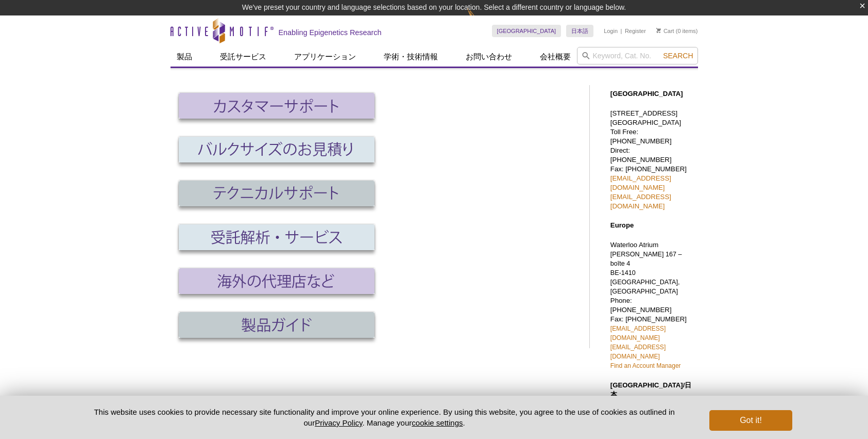  What do you see at coordinates (277, 343) in the screenshot?
I see `a: 各種製品ガイド` at bounding box center [277, 343].